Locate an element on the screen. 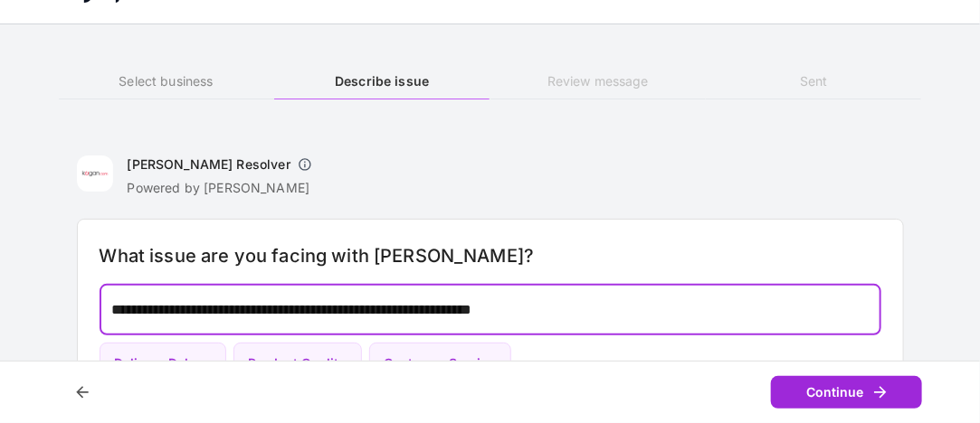 The image size is (980, 423). button: Continue is located at coordinates (846, 393).